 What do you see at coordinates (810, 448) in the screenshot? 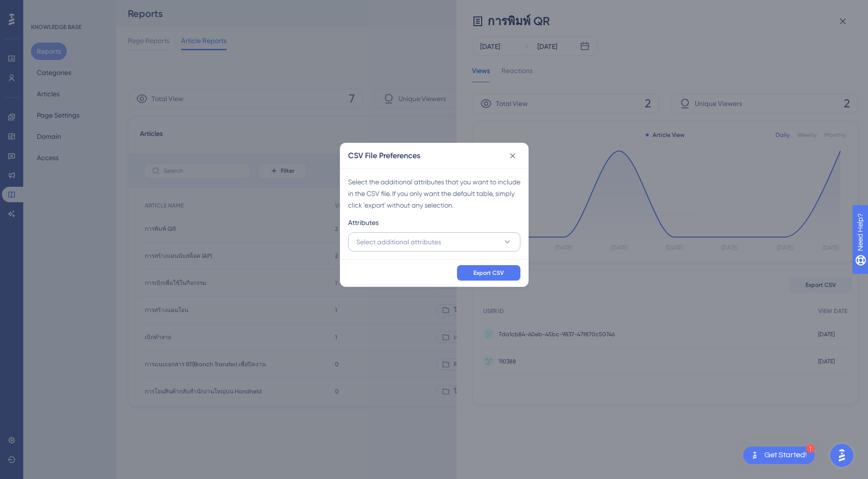
I see `div: 1` at bounding box center [810, 448].